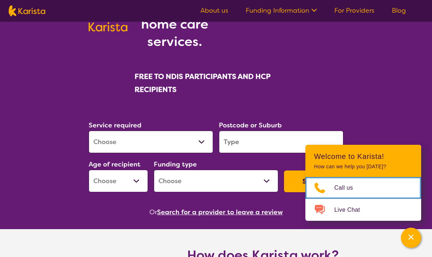 Image resolution: width=432 pixels, height=257 pixels. I want to click on button: Channel Menu, so click(411, 238).